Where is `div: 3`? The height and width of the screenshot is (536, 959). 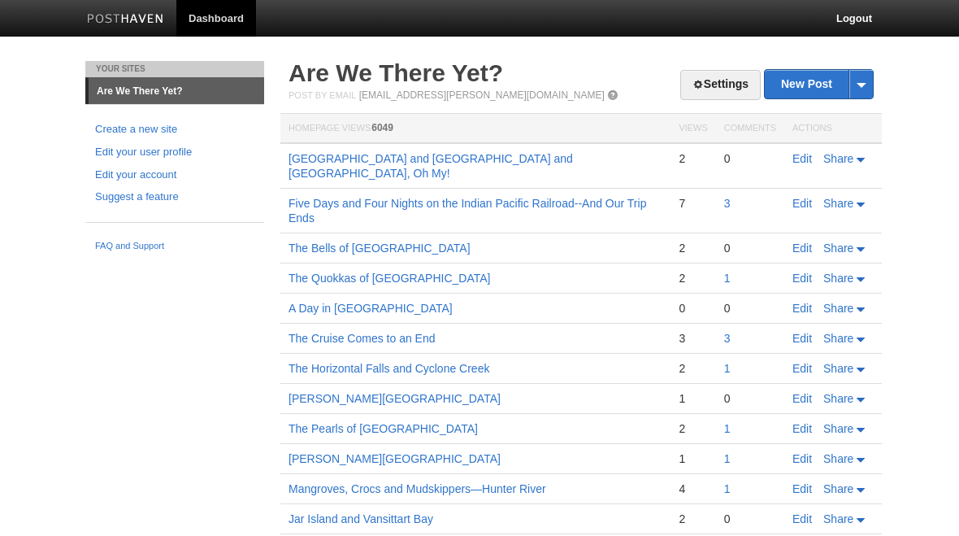
div: 3 is located at coordinates (692, 338).